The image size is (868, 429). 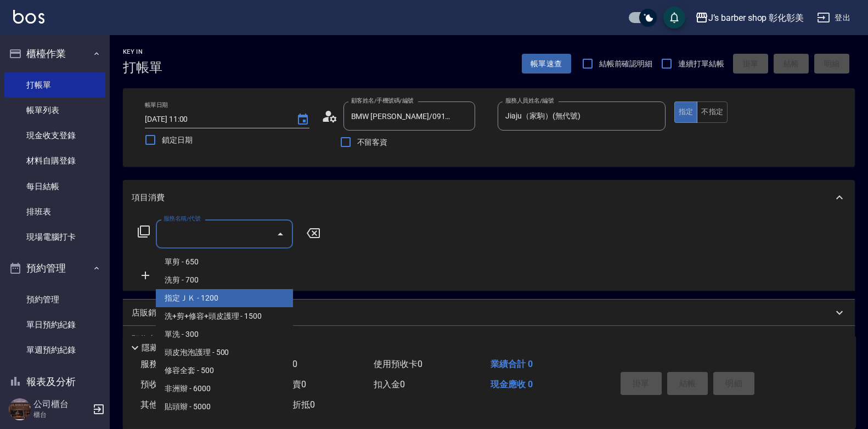 What do you see at coordinates (181, 218) in the screenshot?
I see `label: 服務名稱/代號` at bounding box center [181, 218].